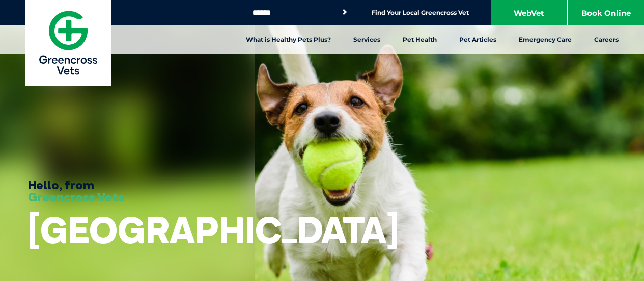 This screenshot has height=281, width=644. What do you see at coordinates (76, 191) in the screenshot?
I see `h3: Hello, from` at bounding box center [76, 191].